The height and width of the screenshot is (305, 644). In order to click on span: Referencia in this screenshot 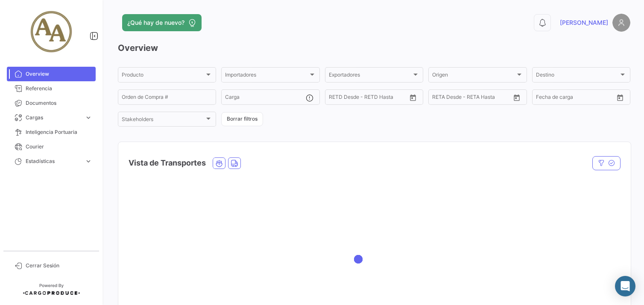, I will do `click(59, 89)`.